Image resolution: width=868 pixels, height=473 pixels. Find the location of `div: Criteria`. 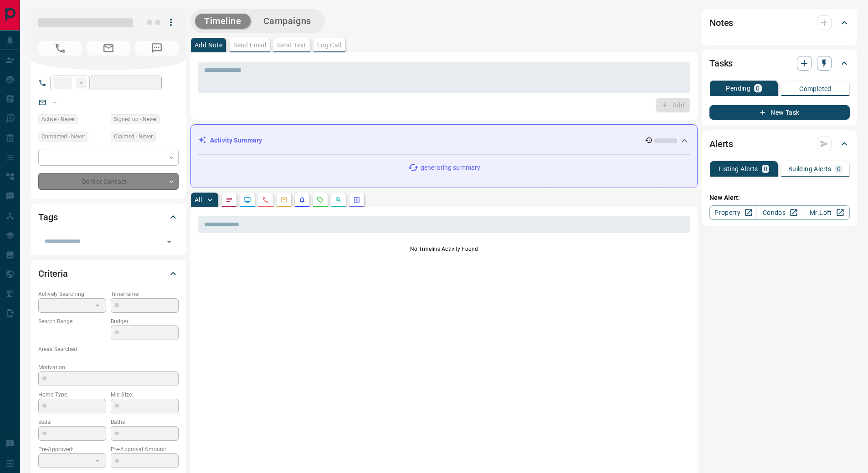

div: Criteria is located at coordinates (109, 274).